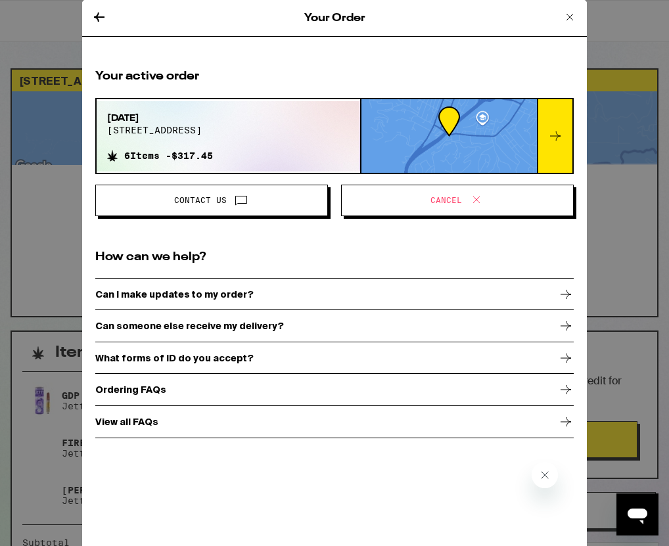  What do you see at coordinates (334, 390) in the screenshot?
I see `a: Ordering FAQs` at bounding box center [334, 390].